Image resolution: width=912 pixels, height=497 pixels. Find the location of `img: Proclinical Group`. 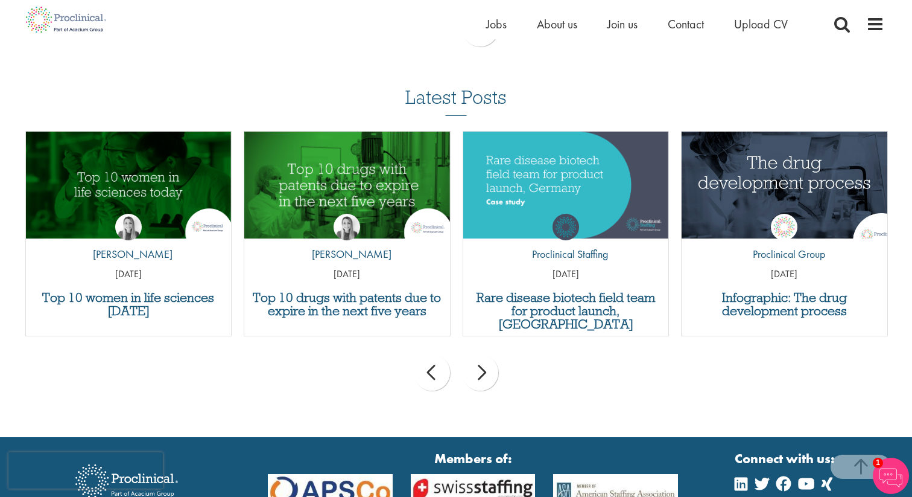

img: Proclinical Group is located at coordinates (784, 227).